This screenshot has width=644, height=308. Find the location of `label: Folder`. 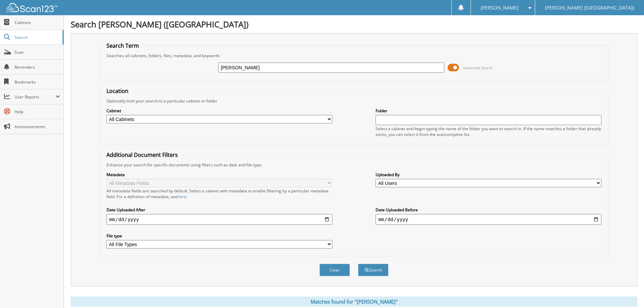

label: Folder is located at coordinates (488, 111).